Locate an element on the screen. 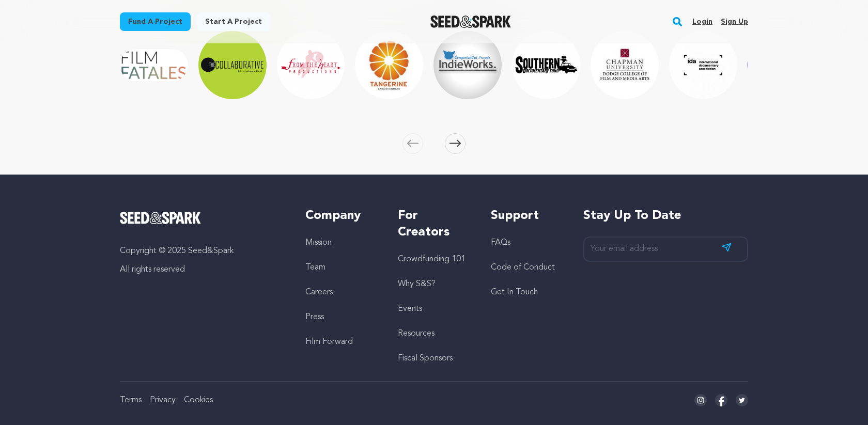  a: Film Fatales is located at coordinates (154, 65).